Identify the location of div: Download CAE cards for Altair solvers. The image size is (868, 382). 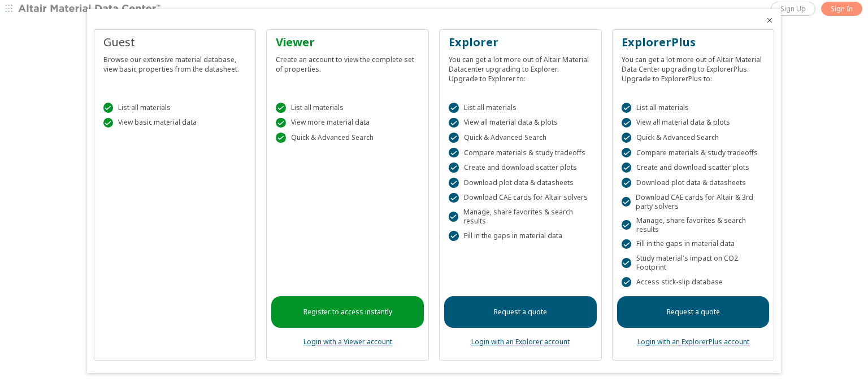
(520, 198).